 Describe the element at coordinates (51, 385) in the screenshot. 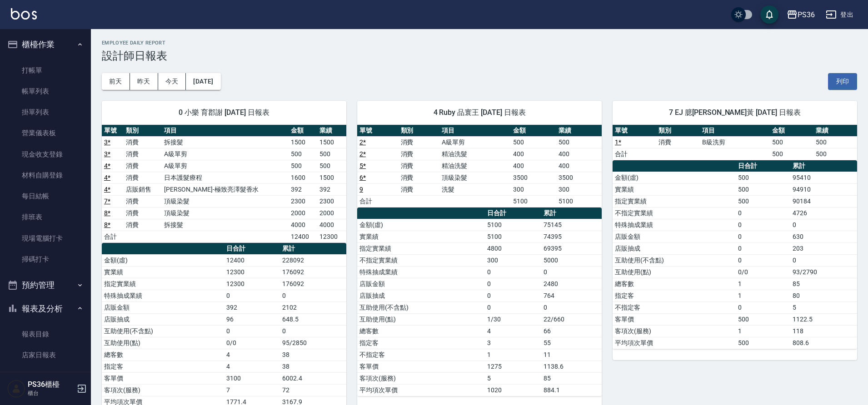

I see `h5: PS36櫃檯` at that location.